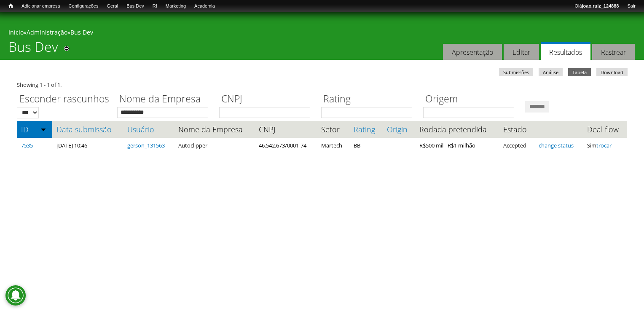  I want to click on a: Apresentação, so click(473, 52).